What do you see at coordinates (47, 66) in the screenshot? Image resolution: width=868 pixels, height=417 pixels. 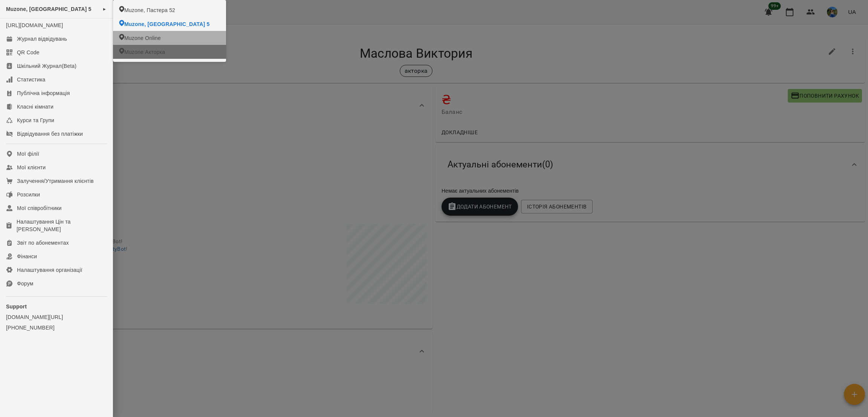 I see `div: Шкільний Журнал(Beta)` at bounding box center [47, 66].